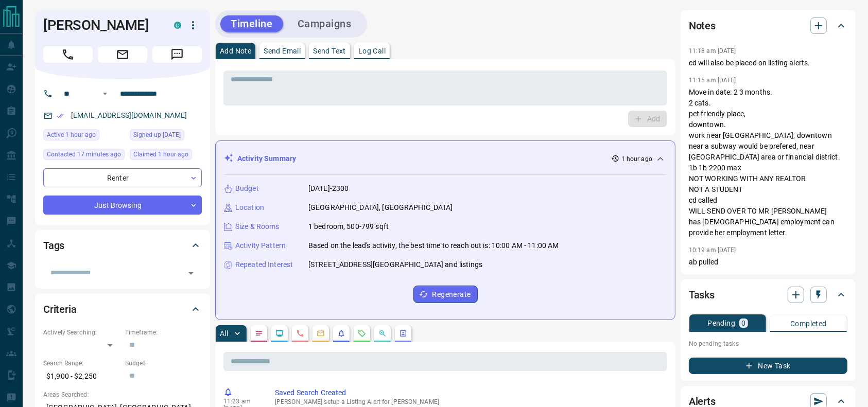 This screenshot has width=868, height=407. What do you see at coordinates (372, 51) in the screenshot?
I see `p: Log Call` at bounding box center [372, 51].